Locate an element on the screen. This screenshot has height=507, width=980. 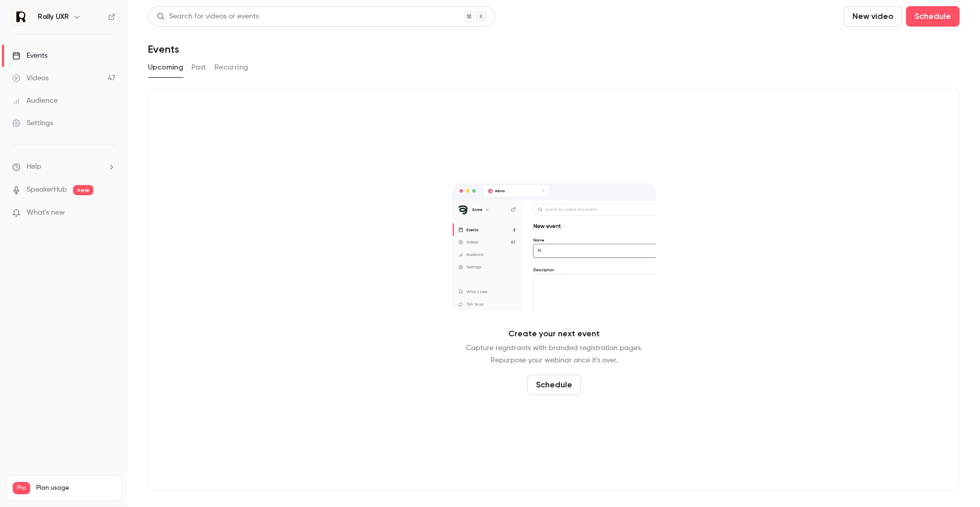
li: help-dropdown-opener is located at coordinates (64, 166).